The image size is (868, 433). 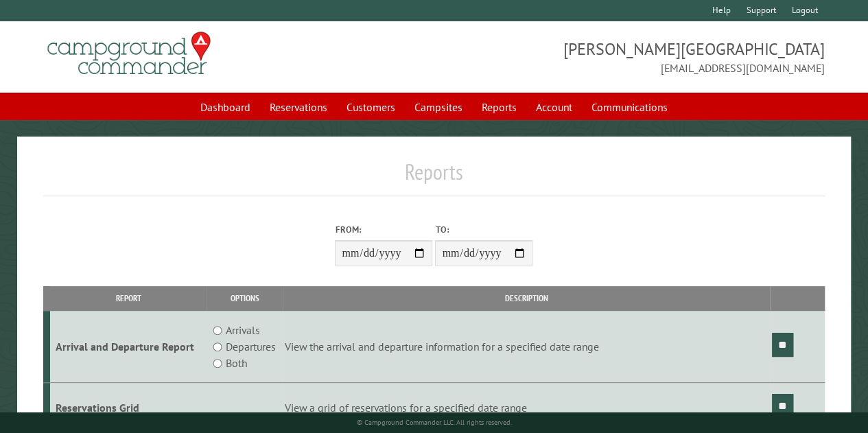 I want to click on a: Reports, so click(x=499, y=107).